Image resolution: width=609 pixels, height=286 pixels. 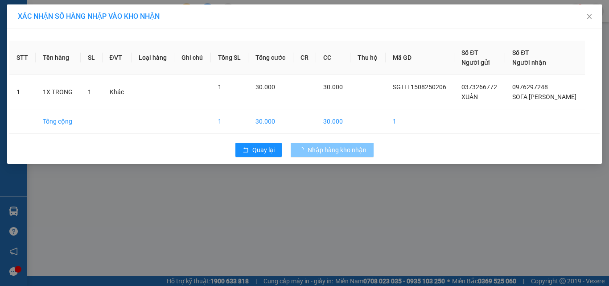 What do you see at coordinates (529, 62) in the screenshot?
I see `span: Người nhận` at bounding box center [529, 62].